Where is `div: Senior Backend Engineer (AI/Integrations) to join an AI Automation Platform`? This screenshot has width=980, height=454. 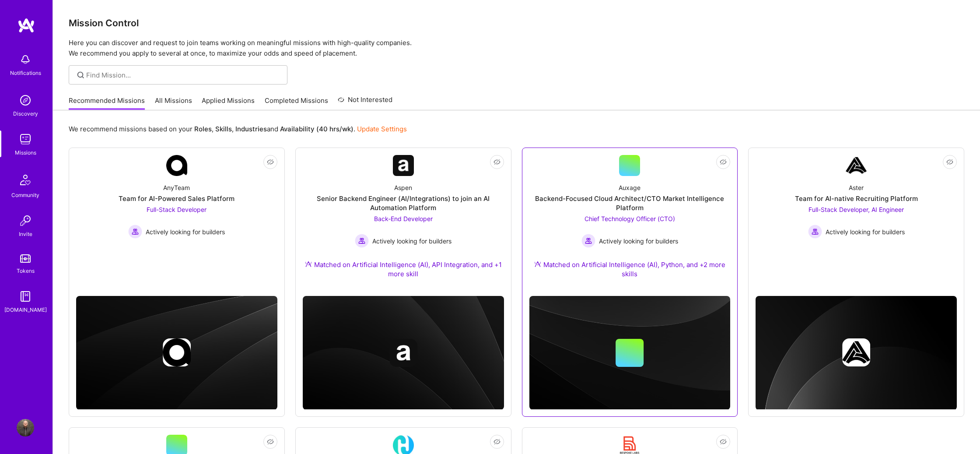
div: Senior Backend Engineer (AI/Integrations) to join an AI Automation Platform is located at coordinates (403, 203).